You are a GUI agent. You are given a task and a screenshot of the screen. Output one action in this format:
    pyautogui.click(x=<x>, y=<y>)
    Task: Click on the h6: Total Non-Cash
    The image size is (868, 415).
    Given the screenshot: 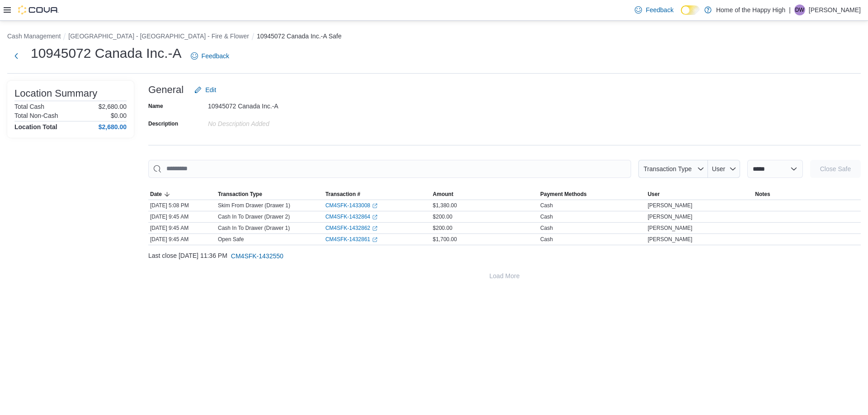 What is the action you would take?
    pyautogui.click(x=36, y=116)
    